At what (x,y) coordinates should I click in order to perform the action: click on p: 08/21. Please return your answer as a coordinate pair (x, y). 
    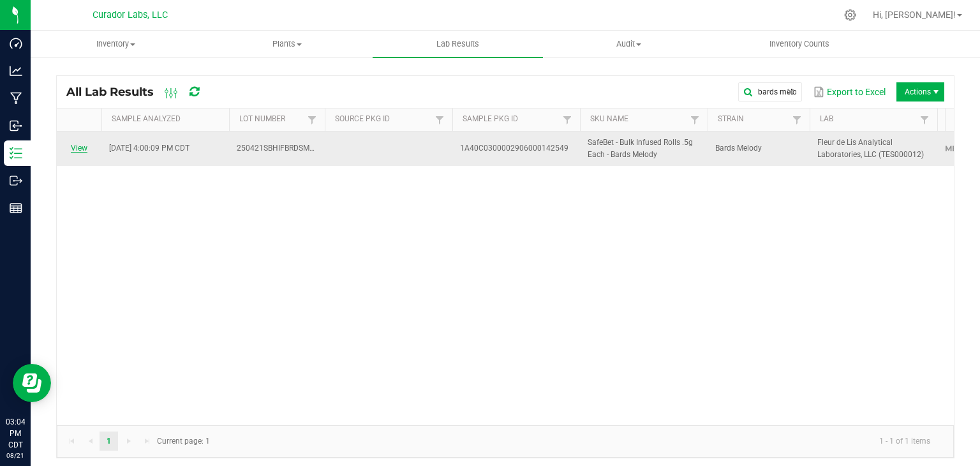
    Looking at the image, I should click on (16, 455).